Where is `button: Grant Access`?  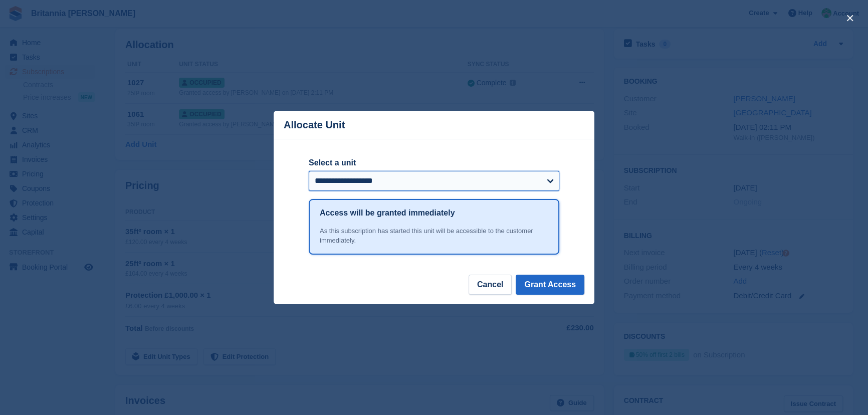 button: Grant Access is located at coordinates (550, 284).